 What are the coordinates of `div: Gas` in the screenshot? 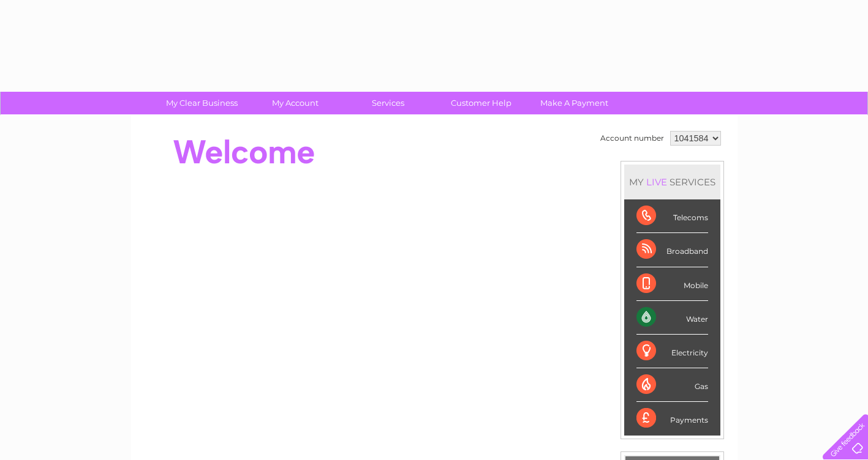 It's located at (672, 385).